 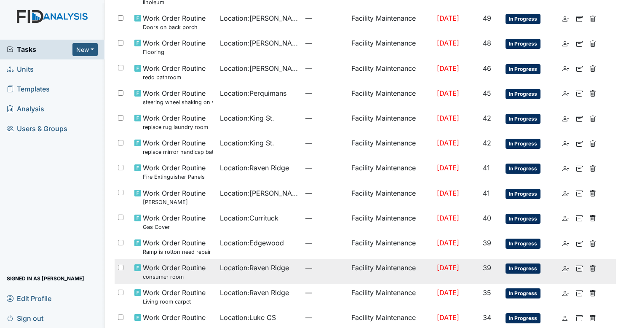 What do you see at coordinates (487, 93) in the screenshot?
I see `span: 45` at bounding box center [487, 93].